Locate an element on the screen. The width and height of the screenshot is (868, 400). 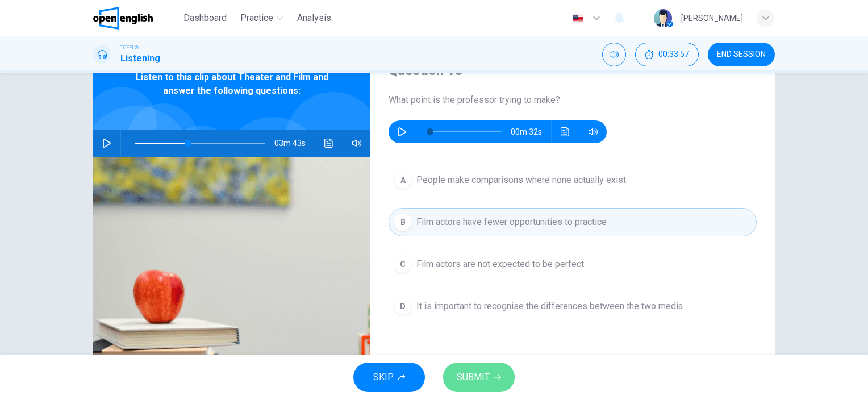
button: Dashboard is located at coordinates (206, 19).